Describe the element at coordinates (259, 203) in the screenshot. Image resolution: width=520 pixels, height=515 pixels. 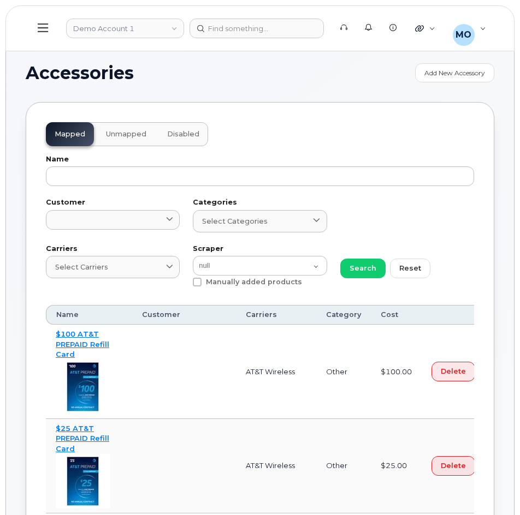
I see `label: Categories` at that location.